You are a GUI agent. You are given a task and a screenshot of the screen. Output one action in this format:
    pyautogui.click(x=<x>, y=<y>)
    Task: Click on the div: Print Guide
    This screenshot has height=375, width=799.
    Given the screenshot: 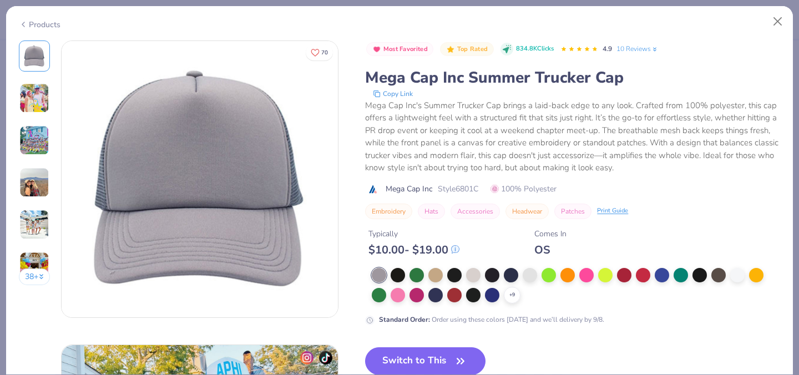 What is the action you would take?
    pyautogui.click(x=613, y=211)
    